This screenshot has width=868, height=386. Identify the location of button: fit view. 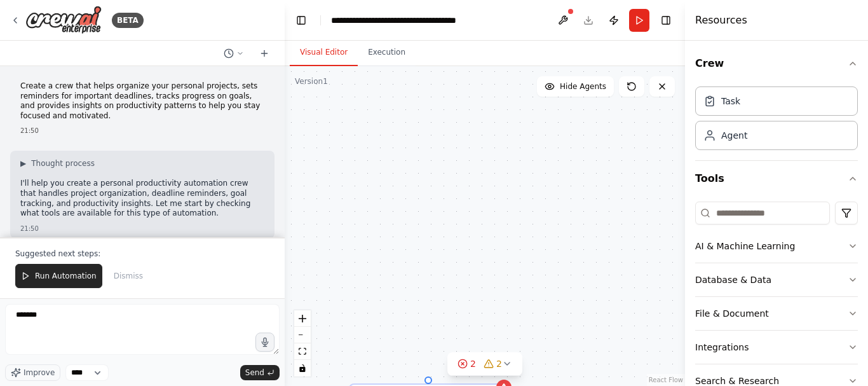
(303, 351).